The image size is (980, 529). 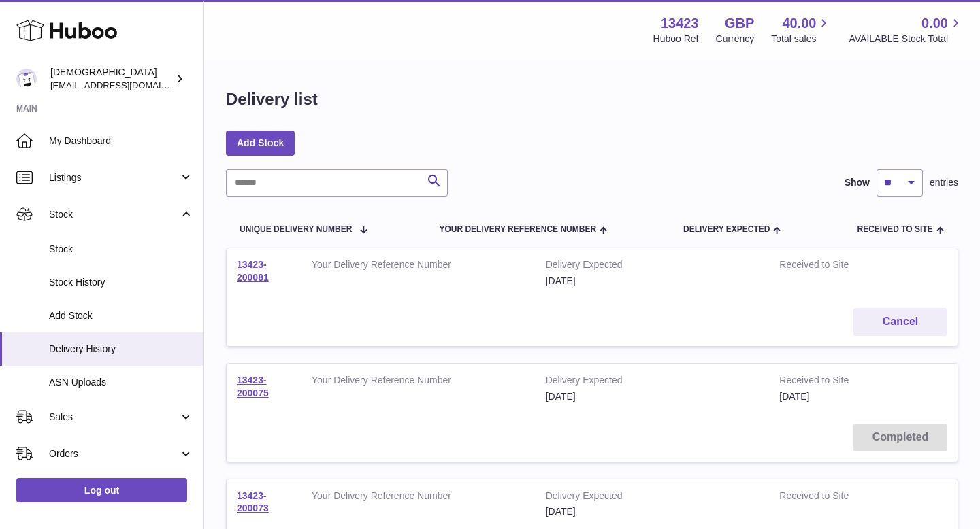 What do you see at coordinates (26, 79) in the screenshot?
I see `img: olgazyuz@outlook.com` at bounding box center [26, 79].